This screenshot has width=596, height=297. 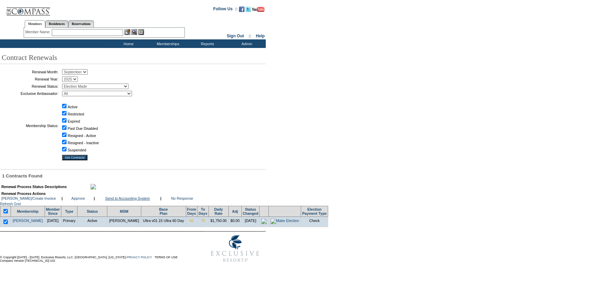 What do you see at coordinates (166, 258) in the screenshot?
I see `a: TERMS OF USE` at bounding box center [166, 258].